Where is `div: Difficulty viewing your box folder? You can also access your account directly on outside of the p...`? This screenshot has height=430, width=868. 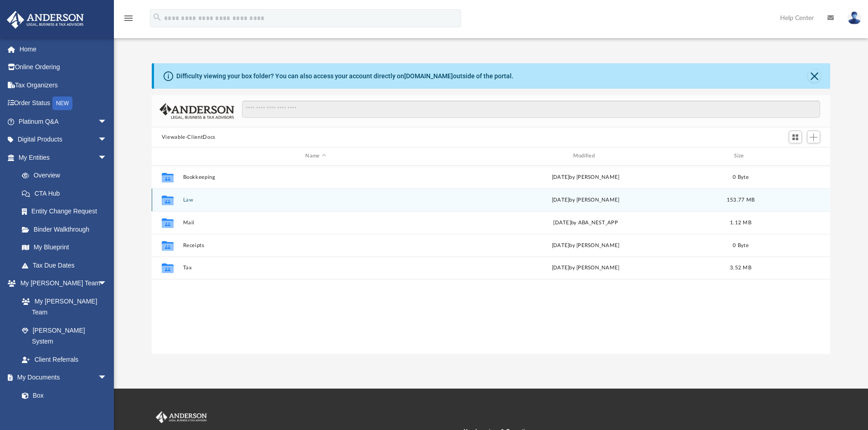 div: Difficulty viewing your box folder? You can also access your account directly on outside of the p... is located at coordinates (345, 76).